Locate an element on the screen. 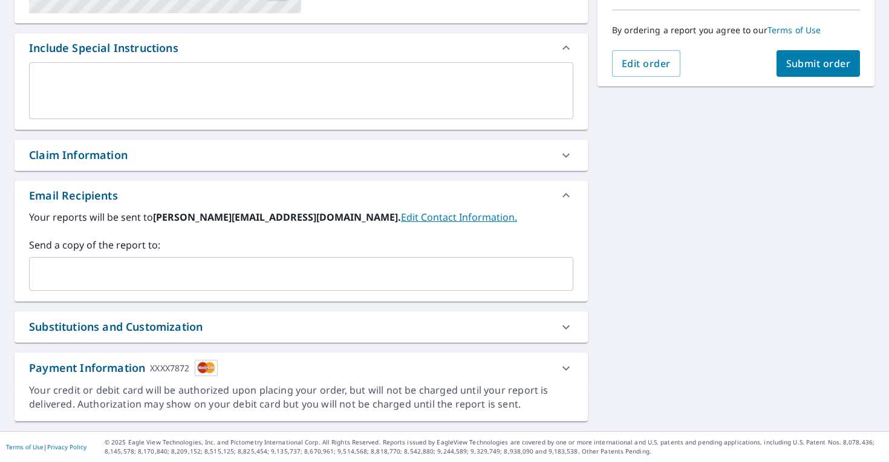  a: EditContactInfo is located at coordinates (459, 217).